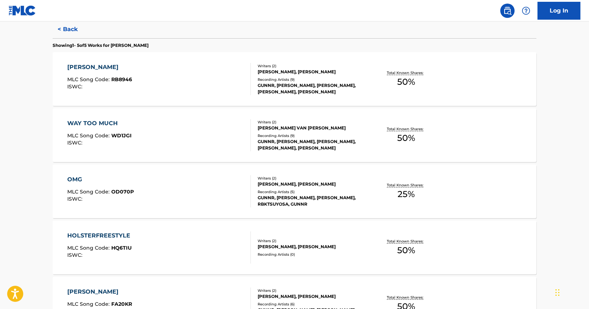 The image size is (589, 309). Describe the element at coordinates (122, 192) in the screenshot. I see `span: OD070P` at that location.